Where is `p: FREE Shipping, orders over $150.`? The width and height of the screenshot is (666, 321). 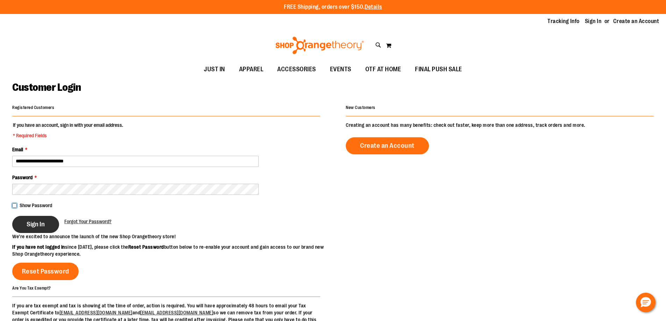 p: FREE Shipping, orders over $150. is located at coordinates (333, 7).